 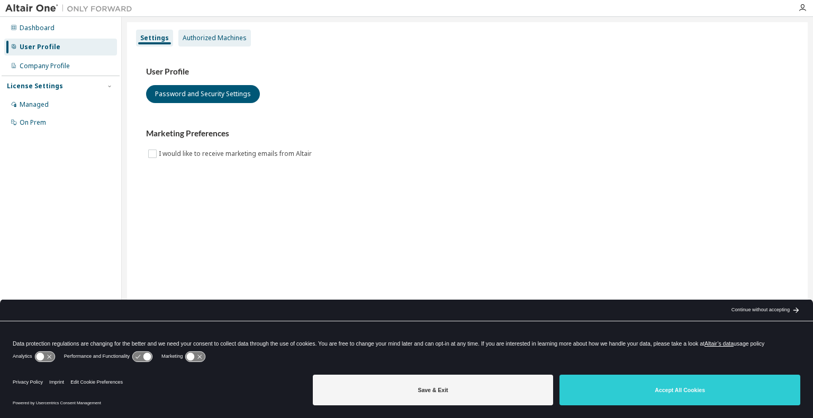 I want to click on button: Password and Security Settings, so click(x=203, y=94).